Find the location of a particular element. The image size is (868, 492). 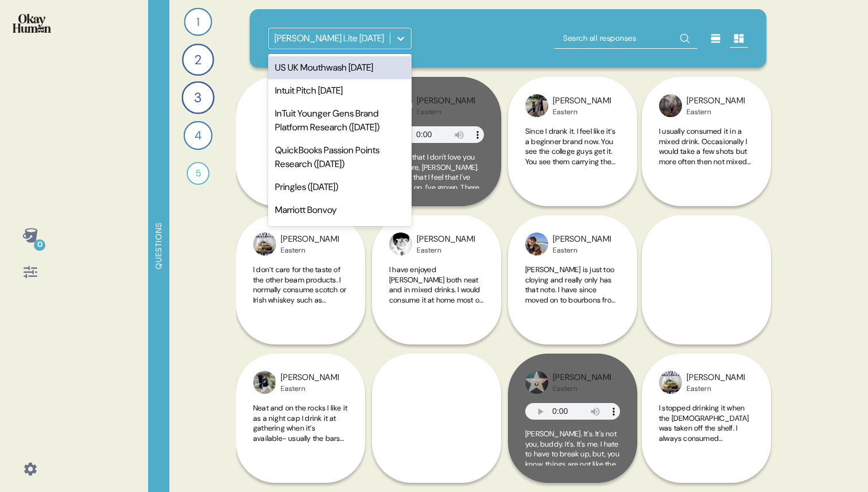

span: Since I drank it. I feel like it’s a beginner brand now. You see the college guys get it. You see... is located at coordinates (573, 222).